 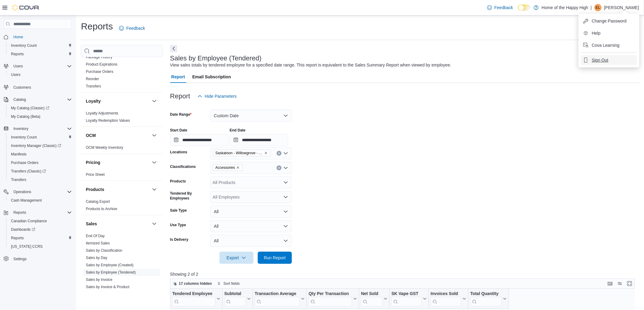 I want to click on span: Sales by Day, so click(x=97, y=258).